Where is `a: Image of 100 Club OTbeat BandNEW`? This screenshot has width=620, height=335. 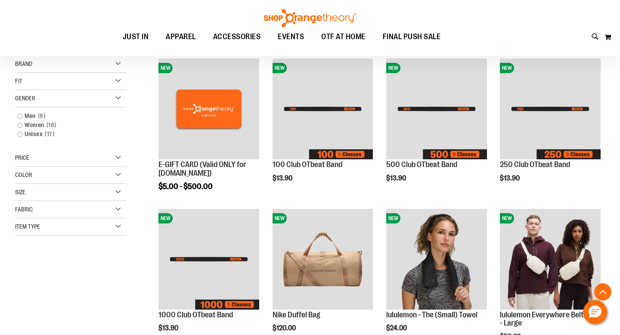
a: Image of 100 Club OTbeat BandNEW is located at coordinates (323, 109).